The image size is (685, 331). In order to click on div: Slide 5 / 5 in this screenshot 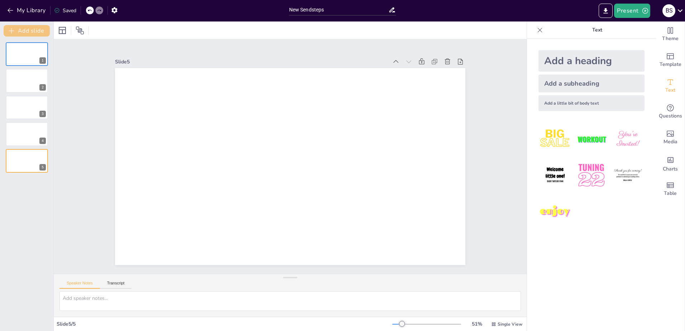, I will do `click(224, 324)`.